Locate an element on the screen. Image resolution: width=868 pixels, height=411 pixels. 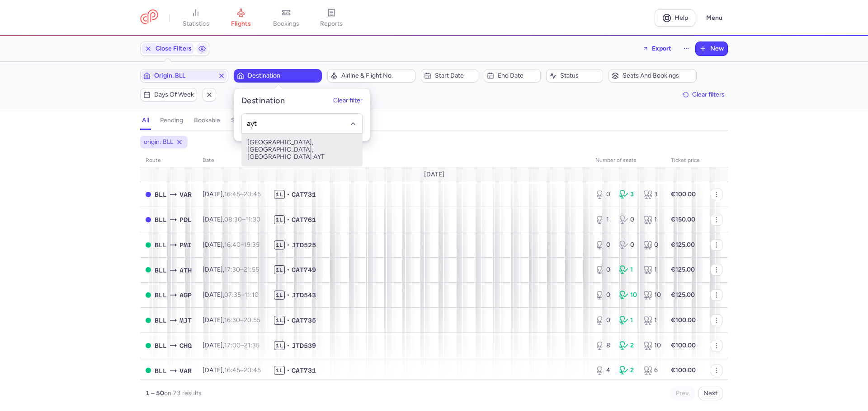
span: Varna, Varna, Bulgaria is located at coordinates (186, 371).